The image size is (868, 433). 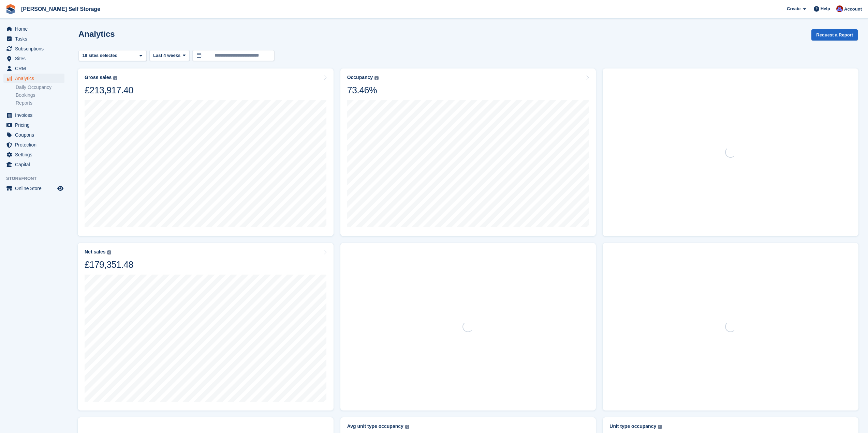 I want to click on a: Reports, so click(x=40, y=103).